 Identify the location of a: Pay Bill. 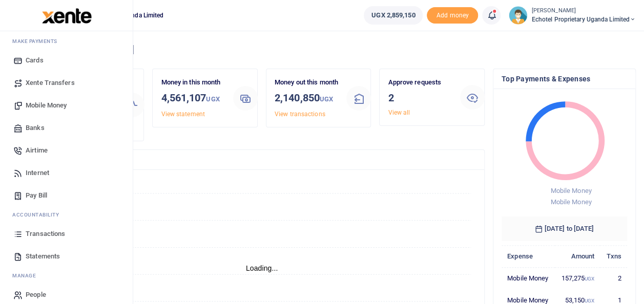
(66, 196).